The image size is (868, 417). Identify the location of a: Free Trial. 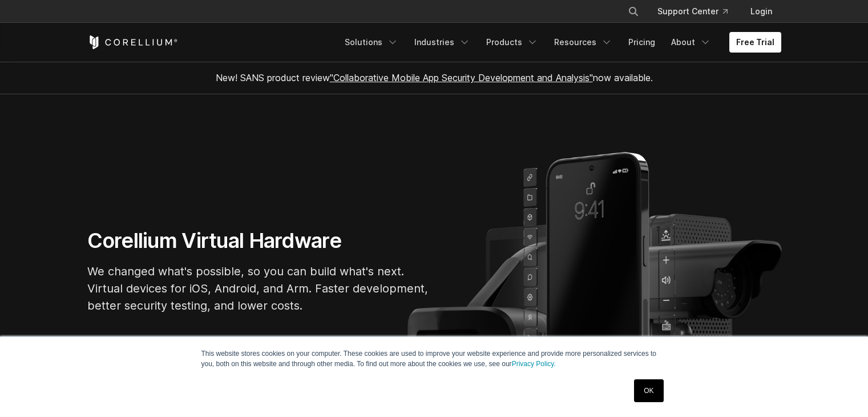
(755, 42).